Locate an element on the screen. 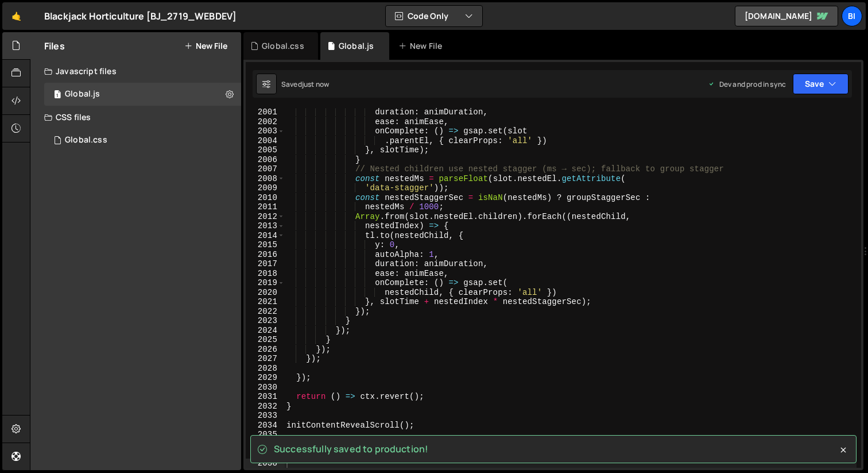  button: Code Only is located at coordinates (434, 16).